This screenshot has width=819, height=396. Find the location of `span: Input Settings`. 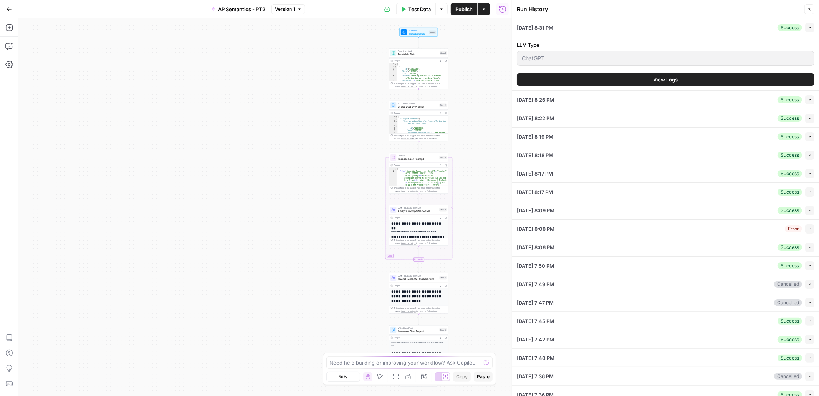

span: Input Settings is located at coordinates (418, 34).